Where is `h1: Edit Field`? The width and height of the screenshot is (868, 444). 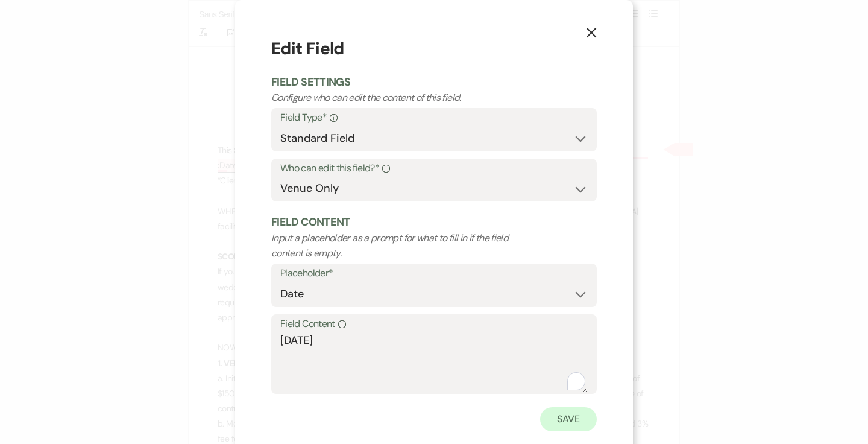 h1: Edit Field is located at coordinates (434, 49).